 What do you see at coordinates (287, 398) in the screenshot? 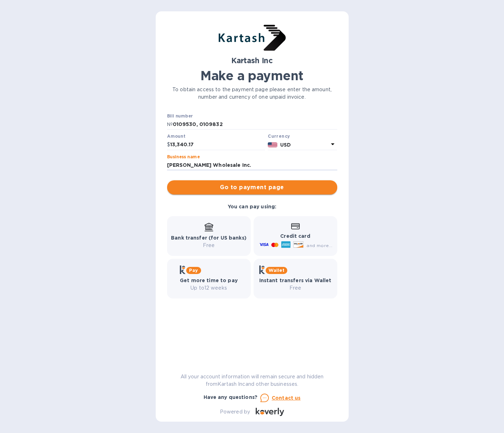
I see `u: Contact us` at bounding box center [287, 398].